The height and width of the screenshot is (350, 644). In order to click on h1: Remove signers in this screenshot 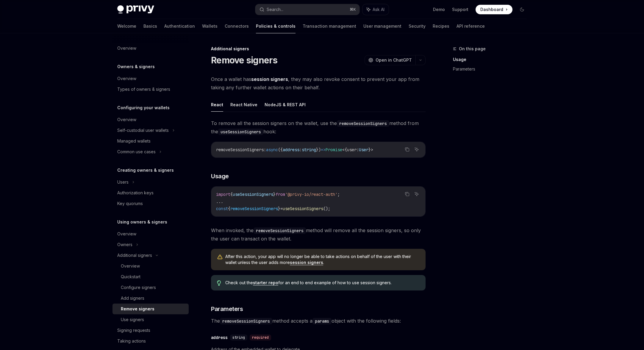, I will do `click(244, 60)`.